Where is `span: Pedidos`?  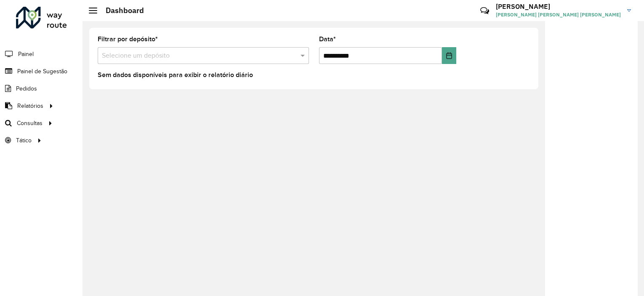 span: Pedidos is located at coordinates (26, 89).